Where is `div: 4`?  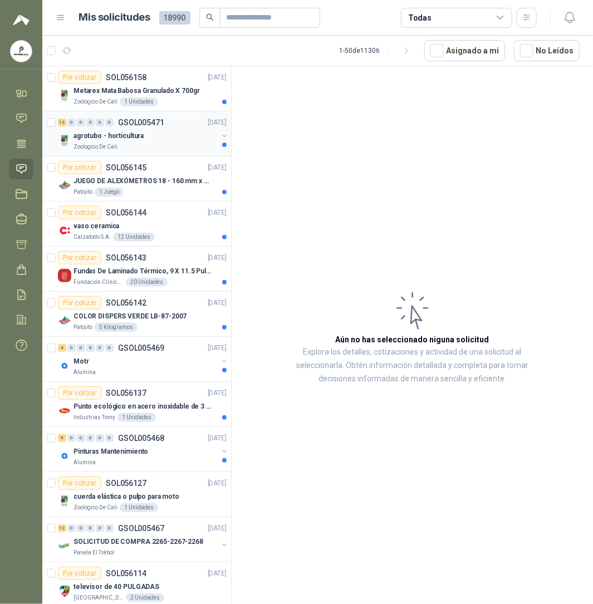 div: 4 is located at coordinates (62, 348).